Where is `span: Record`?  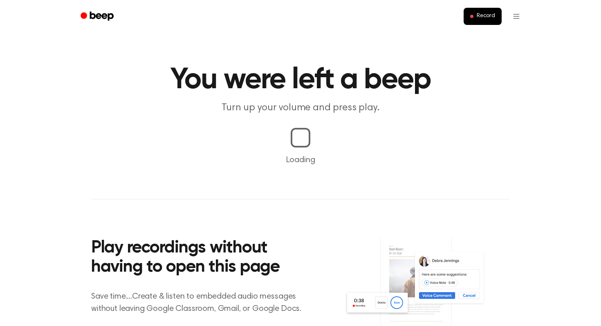
span: Record is located at coordinates (485, 16).